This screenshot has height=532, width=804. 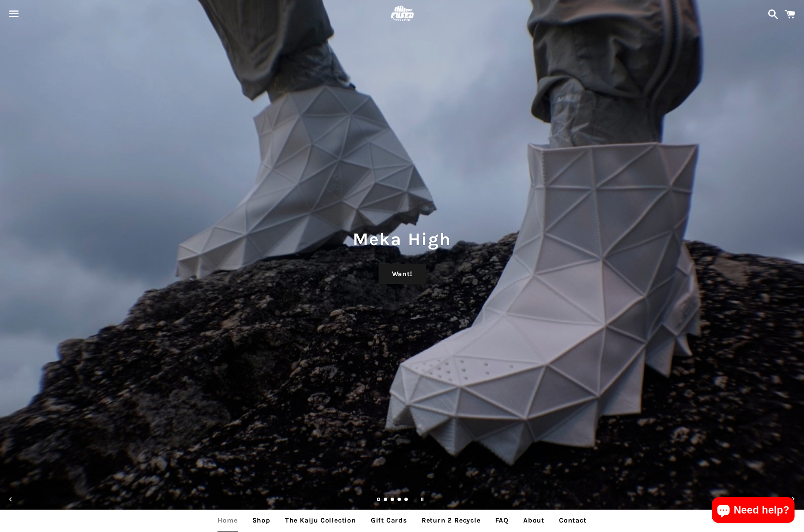 I want to click on a: Home, so click(x=227, y=520).